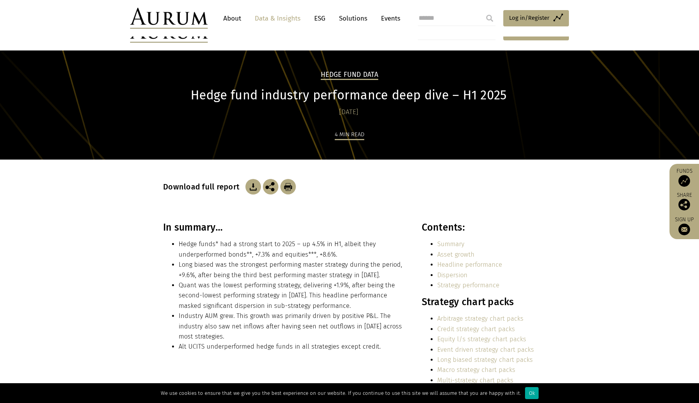 The height and width of the screenshot is (403, 699). I want to click on a: Sign up, so click(684, 226).